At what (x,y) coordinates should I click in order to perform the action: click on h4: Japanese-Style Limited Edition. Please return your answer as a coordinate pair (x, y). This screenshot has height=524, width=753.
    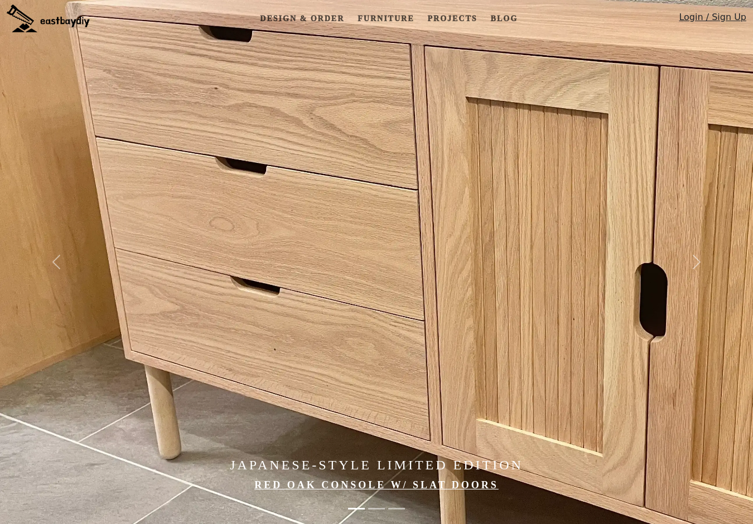
    Looking at the image, I should click on (376, 465).